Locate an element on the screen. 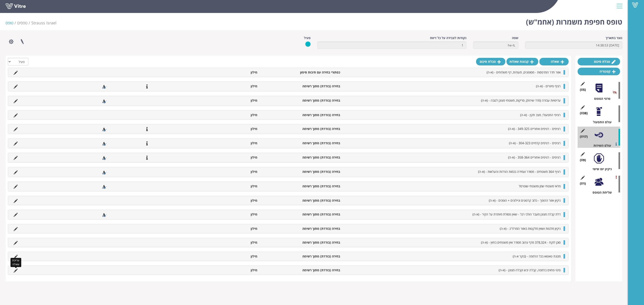 The width and height of the screenshot is (644, 305). span: רציפים - רציפים אחוריים 358-364 - (א-ה) is located at coordinates (534, 157).